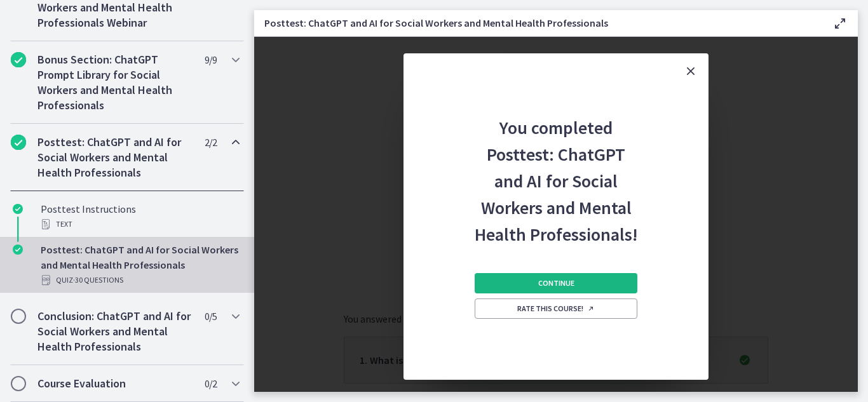 The width and height of the screenshot is (868, 402). What do you see at coordinates (97, 280) in the screenshot?
I see `span: · 30 Questions` at bounding box center [97, 280].